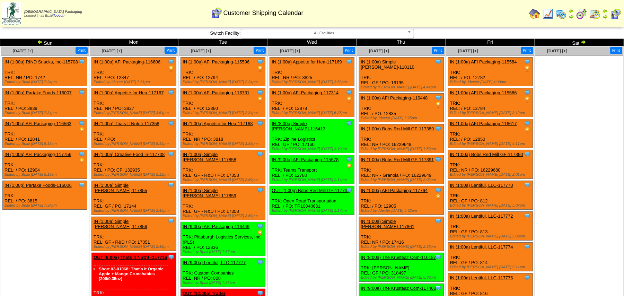 The height and width of the screenshot is (296, 624). I want to click on a: IN (1:00a) AFI Packaging-116617, so click(483, 123).